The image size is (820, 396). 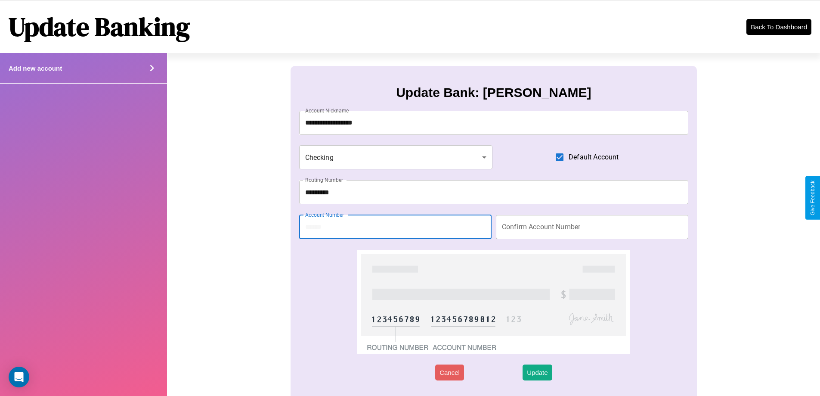 I want to click on img: check, so click(x=493, y=302).